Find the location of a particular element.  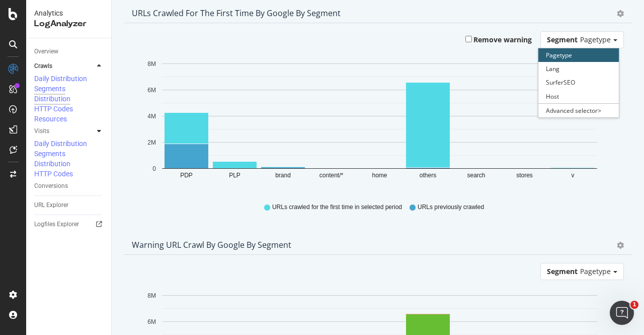

text: home is located at coordinates (380, 175).